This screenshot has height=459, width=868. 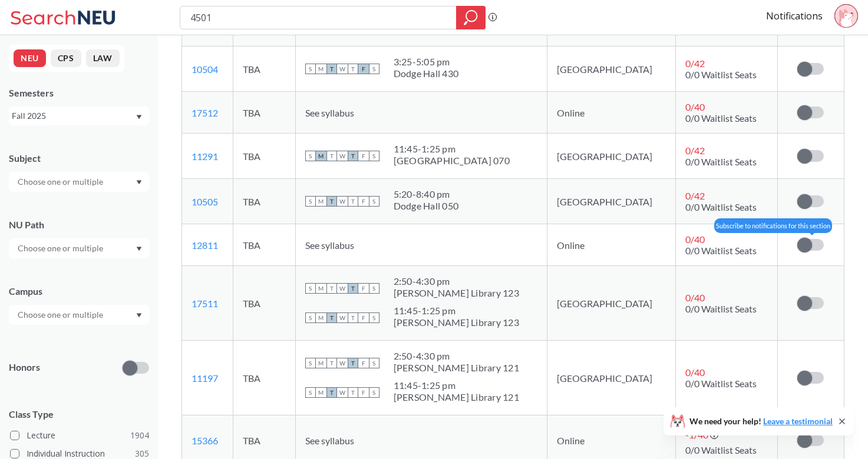 What do you see at coordinates (471, 18) in the screenshot?
I see `div: magnifying glass` at bounding box center [471, 18].